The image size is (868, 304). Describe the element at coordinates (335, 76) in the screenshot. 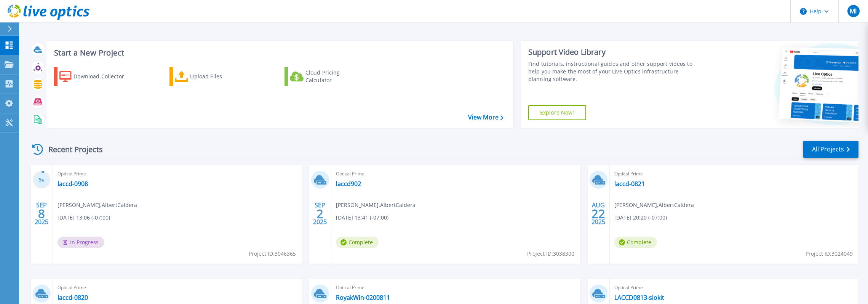

I see `div: Cloud Pricing Calculator` at that location.